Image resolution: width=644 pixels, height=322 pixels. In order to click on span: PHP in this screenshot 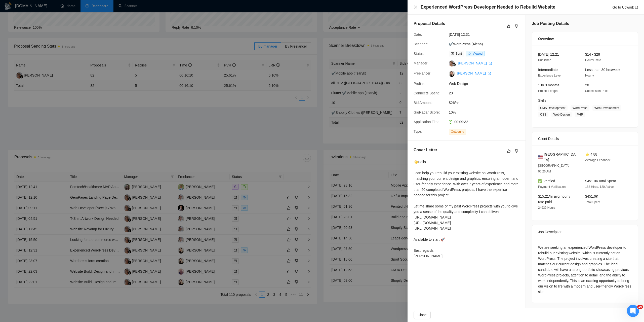, I will do `click(580, 114)`.